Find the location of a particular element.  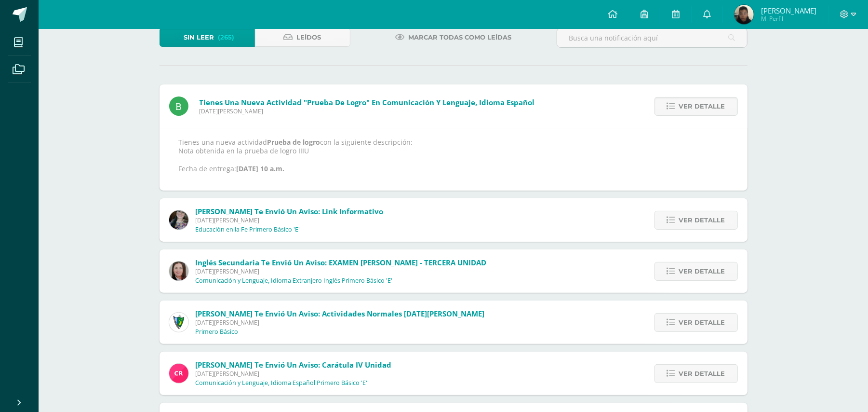

p: Educación en la Fe Primero Básico 'E' is located at coordinates (248, 230).